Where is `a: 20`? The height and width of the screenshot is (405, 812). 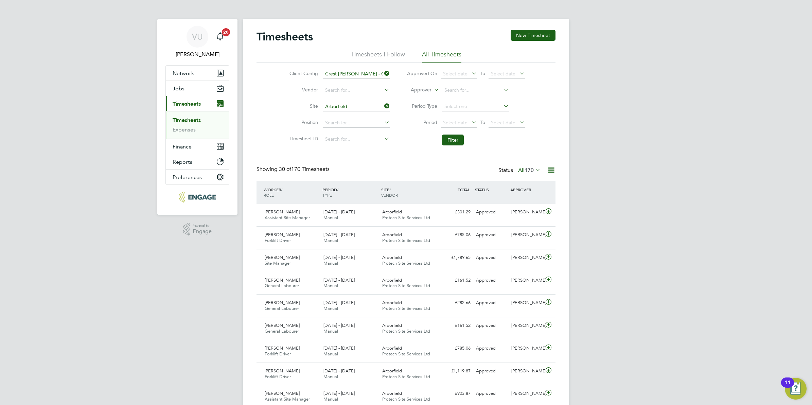
a: 20 is located at coordinates (220, 37).